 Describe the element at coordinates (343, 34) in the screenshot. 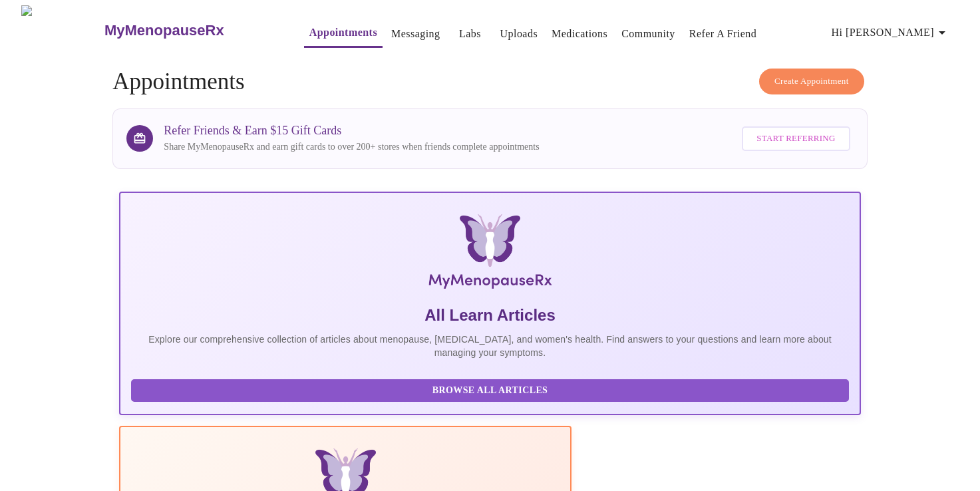

I see `button: Appointments` at that location.